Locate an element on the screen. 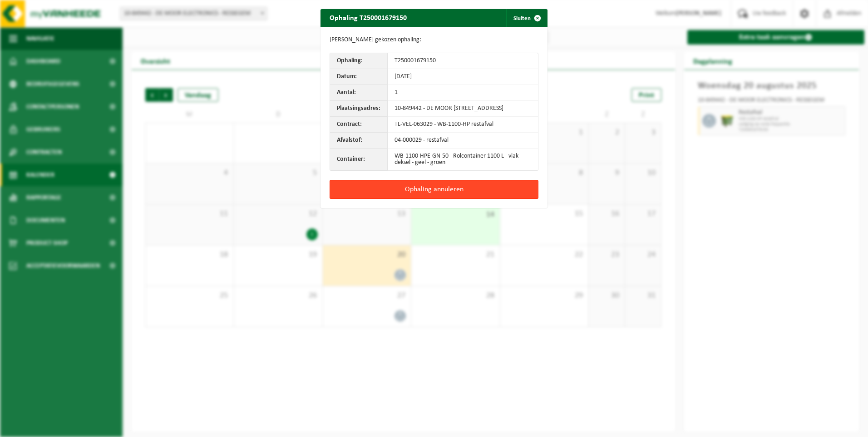  th: Container: is located at coordinates (358, 160).